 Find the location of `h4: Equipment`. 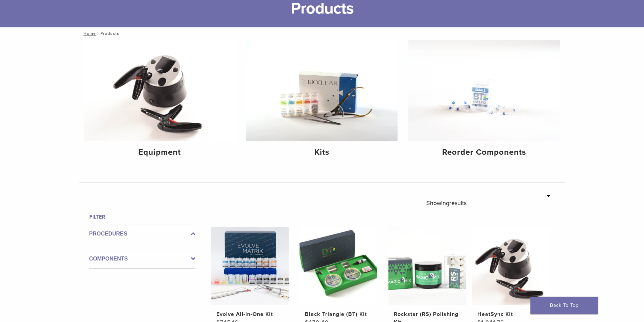

h4: Equipment is located at coordinates (160, 153).